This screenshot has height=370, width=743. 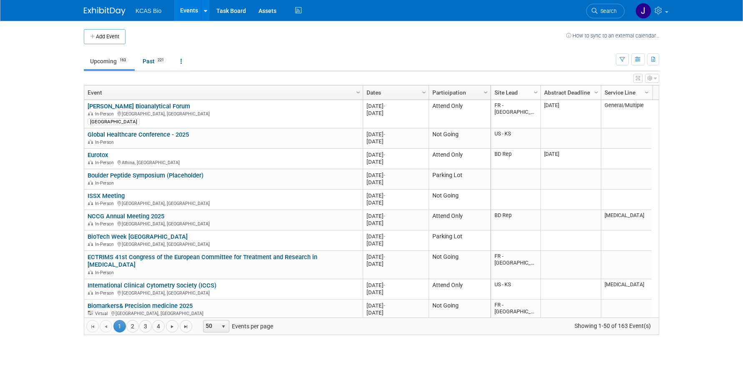 I want to click on span: Go to the previous page, so click(x=106, y=327).